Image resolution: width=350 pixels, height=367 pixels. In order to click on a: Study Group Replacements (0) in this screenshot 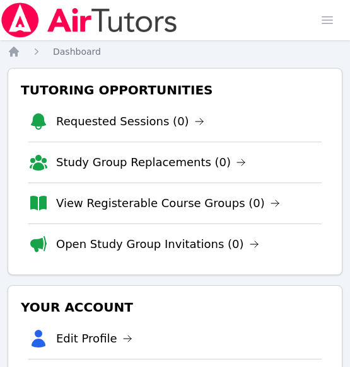, I will do `click(151, 163)`.